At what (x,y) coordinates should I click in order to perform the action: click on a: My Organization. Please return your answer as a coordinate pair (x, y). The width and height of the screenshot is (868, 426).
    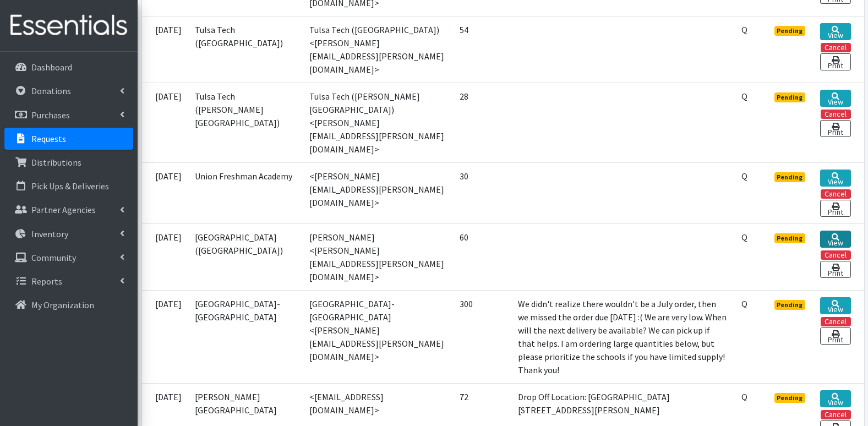
    Looking at the image, I should click on (69, 305).